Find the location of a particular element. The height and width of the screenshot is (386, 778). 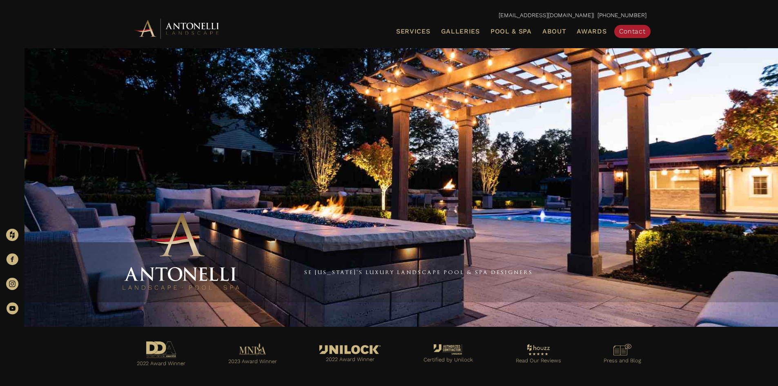

a: Awards is located at coordinates (591, 31).